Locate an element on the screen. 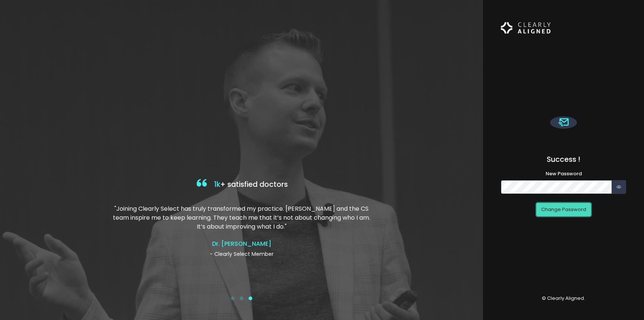  h4: + satisfied doctors is located at coordinates (241, 185).